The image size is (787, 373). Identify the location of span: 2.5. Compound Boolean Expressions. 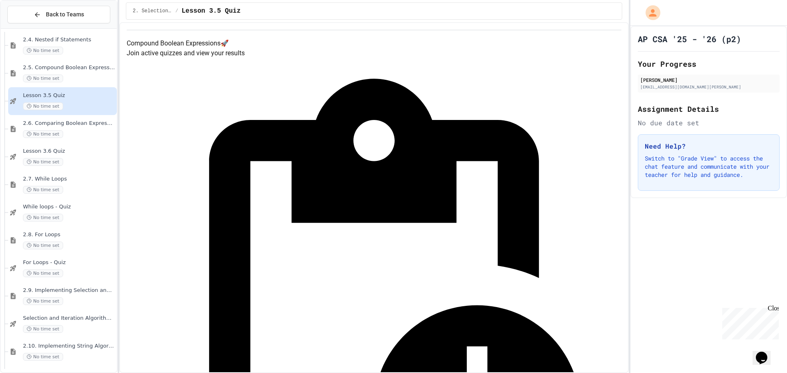
(69, 68).